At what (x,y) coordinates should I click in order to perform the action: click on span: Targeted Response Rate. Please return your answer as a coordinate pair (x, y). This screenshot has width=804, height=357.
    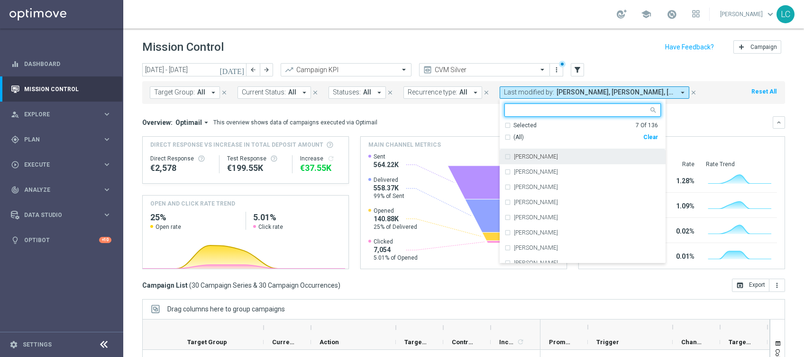
    Looking at the image, I should click on (740, 342).